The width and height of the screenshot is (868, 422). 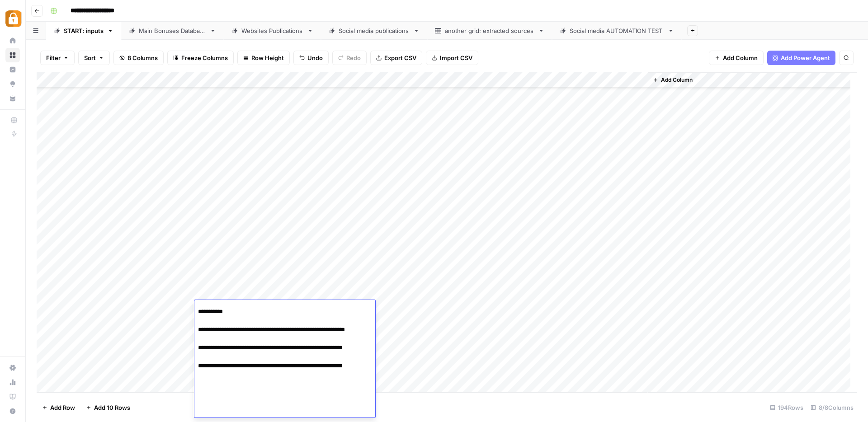 I want to click on span: Filter, so click(x=54, y=58).